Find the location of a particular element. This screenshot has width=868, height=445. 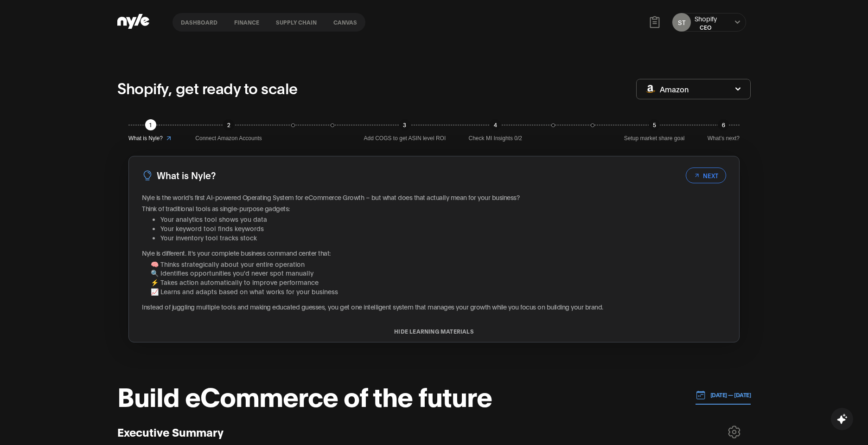

div: 2 is located at coordinates (229, 125).